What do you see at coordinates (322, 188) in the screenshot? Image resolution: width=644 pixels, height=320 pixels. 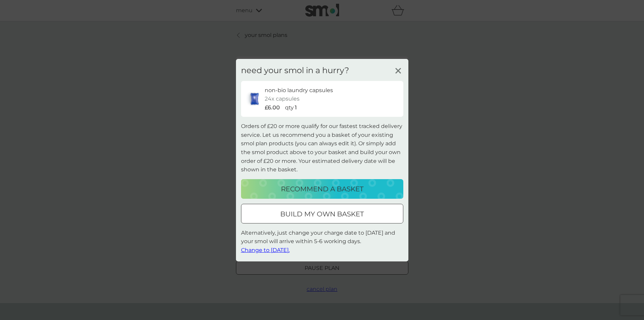 I see `p: recommend a basket` at bounding box center [322, 188].